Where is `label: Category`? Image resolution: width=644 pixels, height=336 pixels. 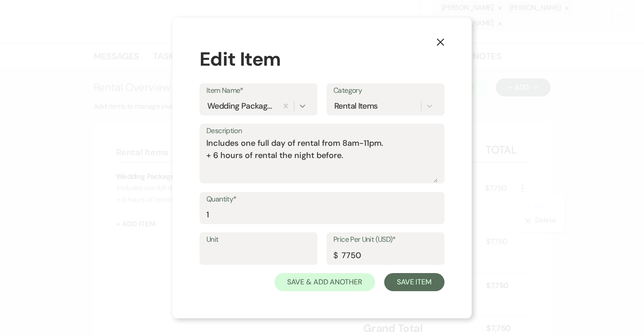 label: Category is located at coordinates (385, 90).